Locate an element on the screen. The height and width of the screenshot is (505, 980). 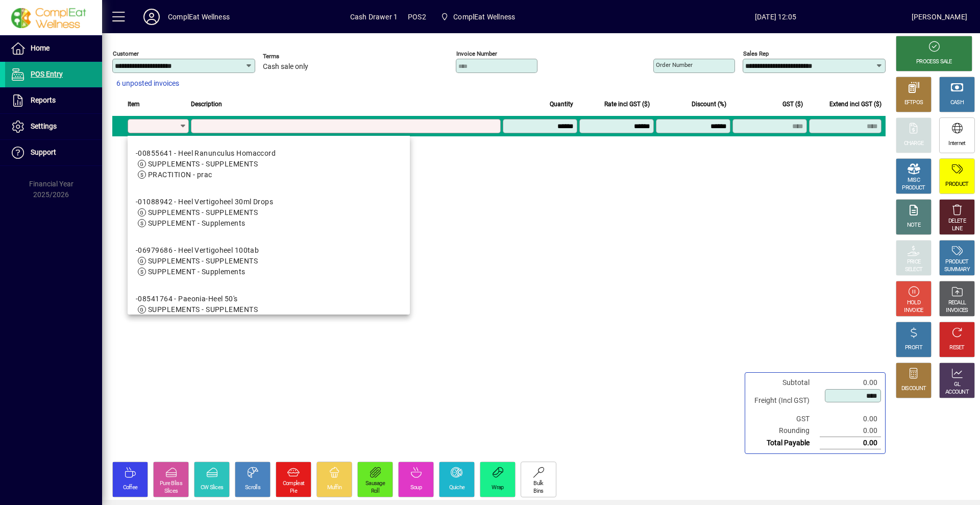
mat-label: Invoice number is located at coordinates (477, 53).